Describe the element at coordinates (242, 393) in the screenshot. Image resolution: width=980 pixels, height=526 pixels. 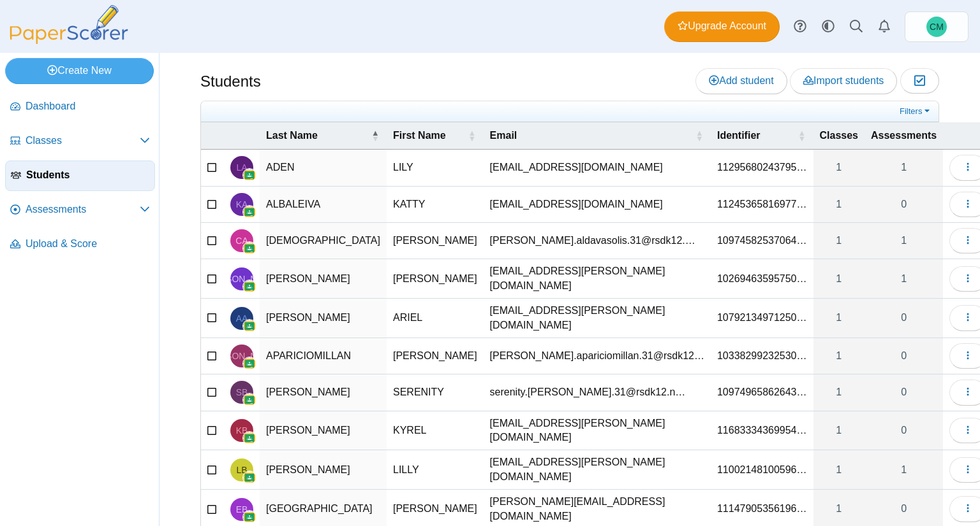
I see `span: SERENITY BANKSTON` at that location.